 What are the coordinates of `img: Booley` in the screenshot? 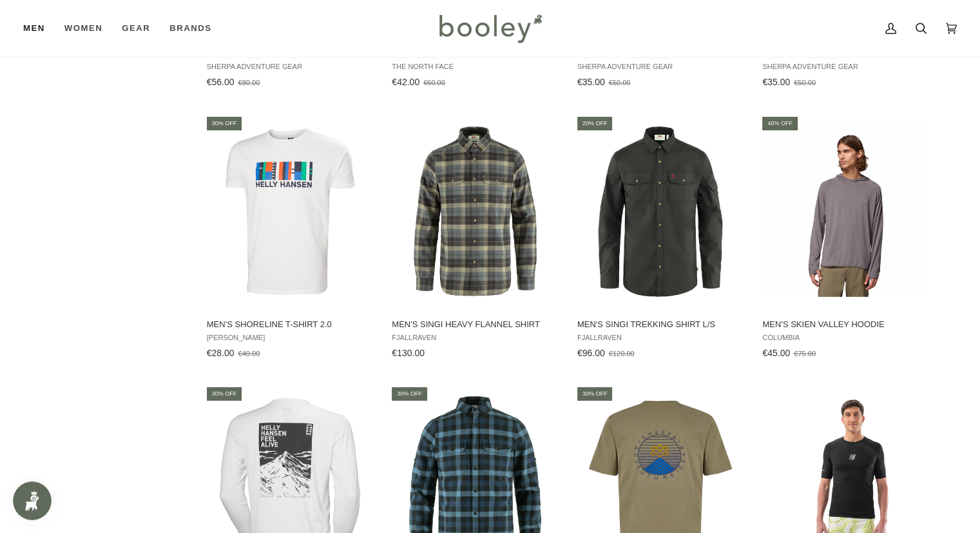 It's located at (490, 29).